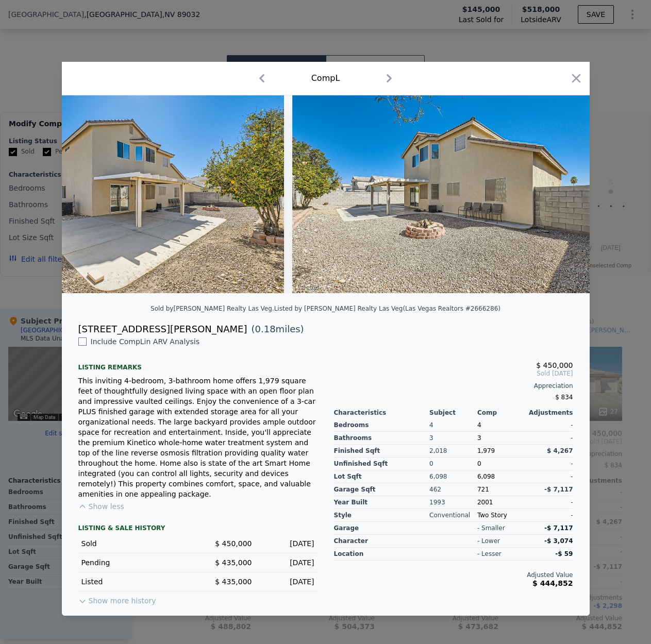 This screenshot has width=651, height=644. What do you see at coordinates (265, 329) in the screenshot?
I see `span: 0.18` at bounding box center [265, 329].